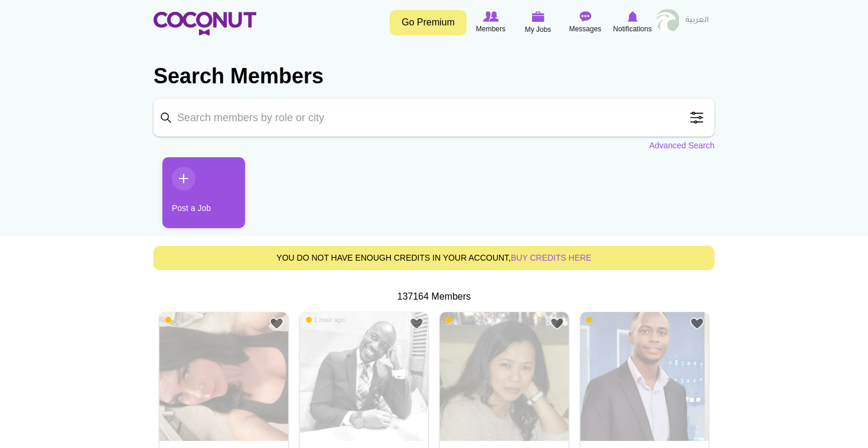 This screenshot has width=868, height=448. I want to click on input: Search members by role or city, so click(434, 118).